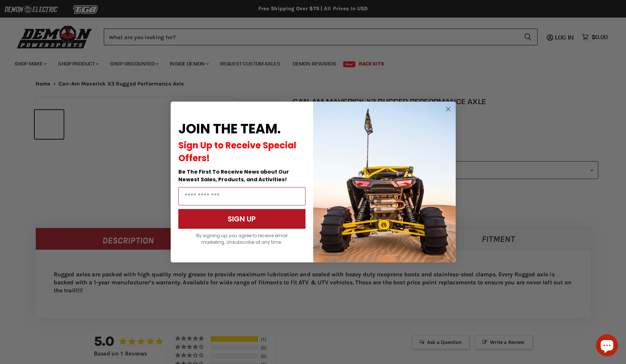 This screenshot has height=364, width=626. Describe the element at coordinates (607, 346) in the screenshot. I see `inbox-online-store-chat: Shopify online store chat` at that location.